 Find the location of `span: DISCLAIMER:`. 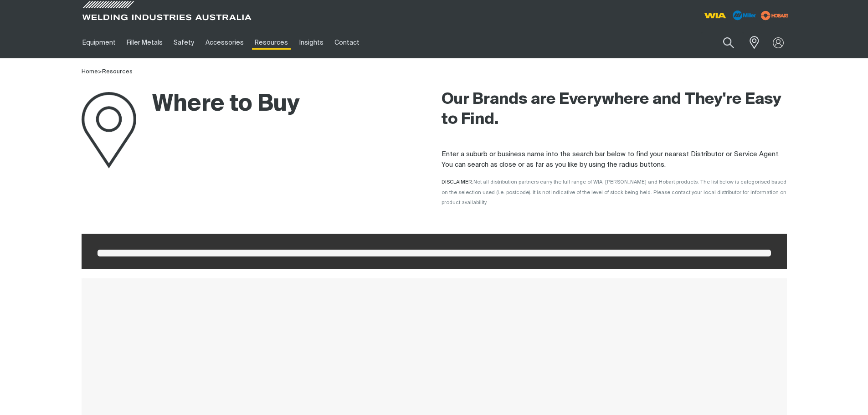

span: DISCLAIMER: is located at coordinates (614, 192).